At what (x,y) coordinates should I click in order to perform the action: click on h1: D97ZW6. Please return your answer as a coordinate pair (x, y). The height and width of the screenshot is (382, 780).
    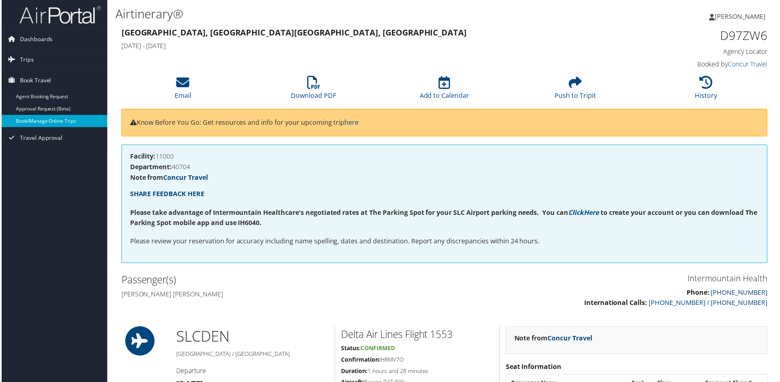
    Looking at the image, I should click on (692, 35).